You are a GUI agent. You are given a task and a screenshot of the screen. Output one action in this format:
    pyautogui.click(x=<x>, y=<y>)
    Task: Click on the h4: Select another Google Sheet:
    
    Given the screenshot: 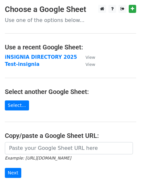 What is the action you would take?
    pyautogui.click(x=70, y=92)
    